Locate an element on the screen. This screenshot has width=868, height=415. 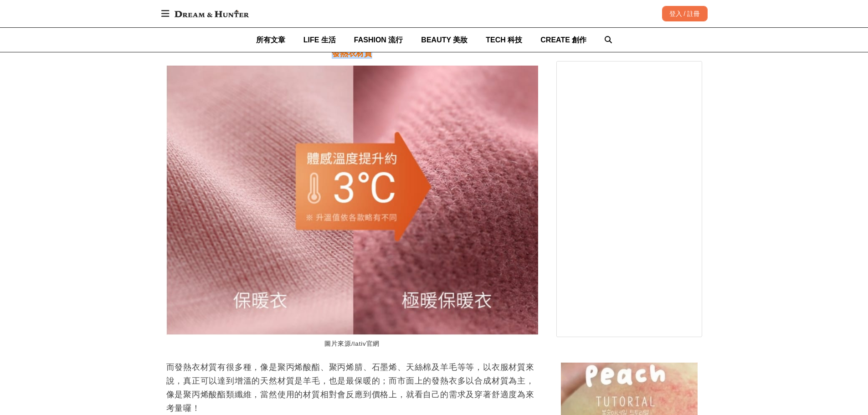
a: FASHION 流行 is located at coordinates (379, 39).